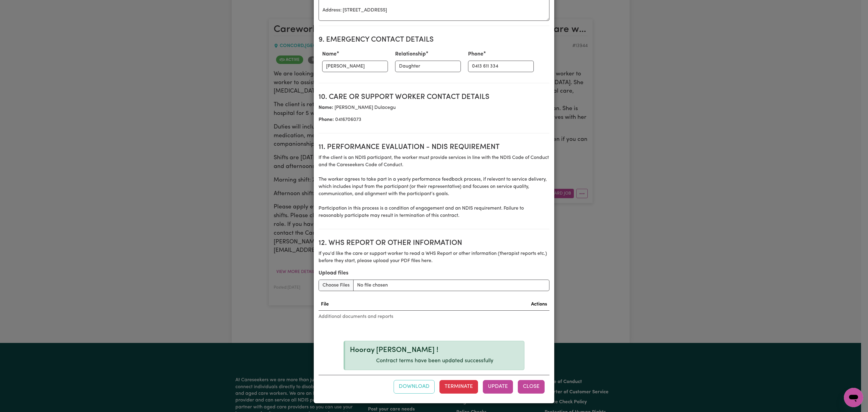 The height and width of the screenshot is (412, 868). What do you see at coordinates (531, 387) in the screenshot?
I see `button: Close` at bounding box center [531, 387].